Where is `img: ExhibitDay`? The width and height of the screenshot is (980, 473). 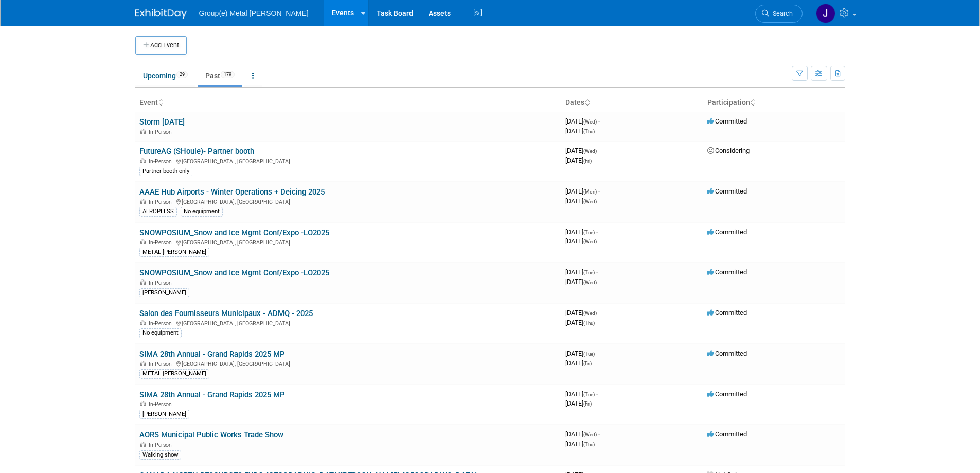
img: ExhibitDay is located at coordinates (161, 14).